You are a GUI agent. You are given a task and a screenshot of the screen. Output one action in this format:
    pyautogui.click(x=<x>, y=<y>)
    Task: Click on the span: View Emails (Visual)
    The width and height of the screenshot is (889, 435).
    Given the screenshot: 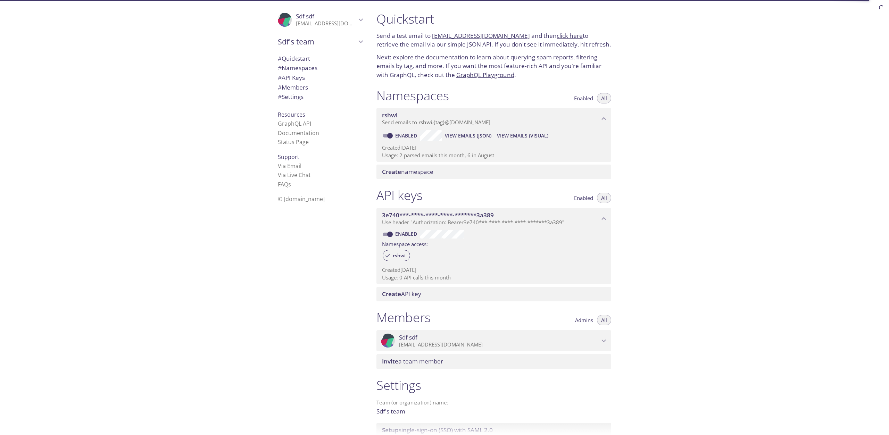 What is the action you would take?
    pyautogui.click(x=522, y=136)
    